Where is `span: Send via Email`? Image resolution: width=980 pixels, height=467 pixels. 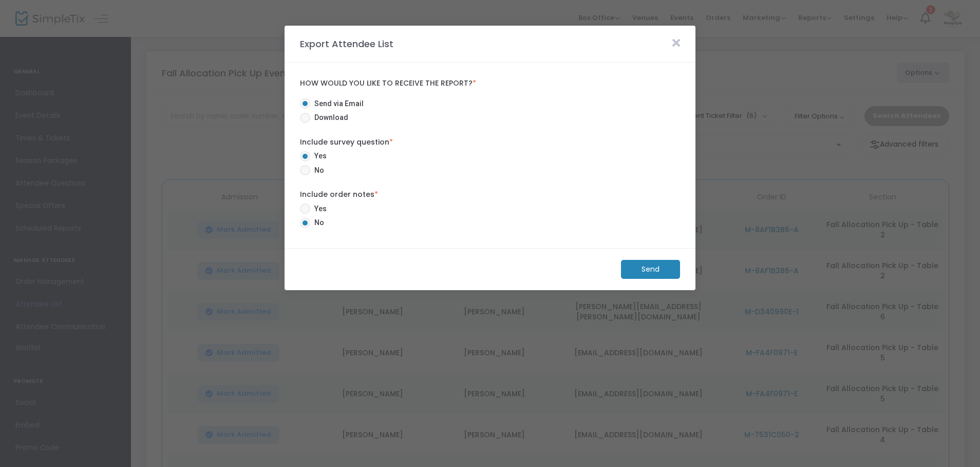 span: Send via Email is located at coordinates (337, 104).